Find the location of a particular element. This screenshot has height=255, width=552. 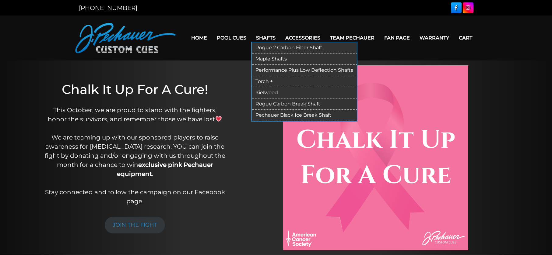

a: Pechauer Black Ice Break Shaft is located at coordinates (304, 115).